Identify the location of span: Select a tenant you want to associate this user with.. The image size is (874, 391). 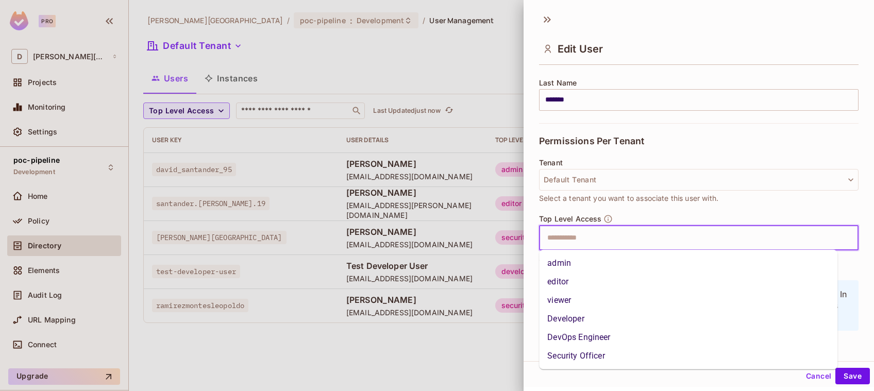
(629, 198).